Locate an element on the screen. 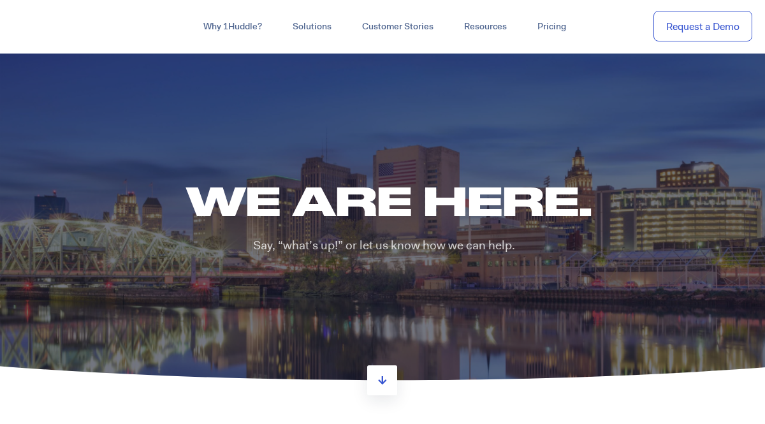  a: Pricing is located at coordinates (551, 27).